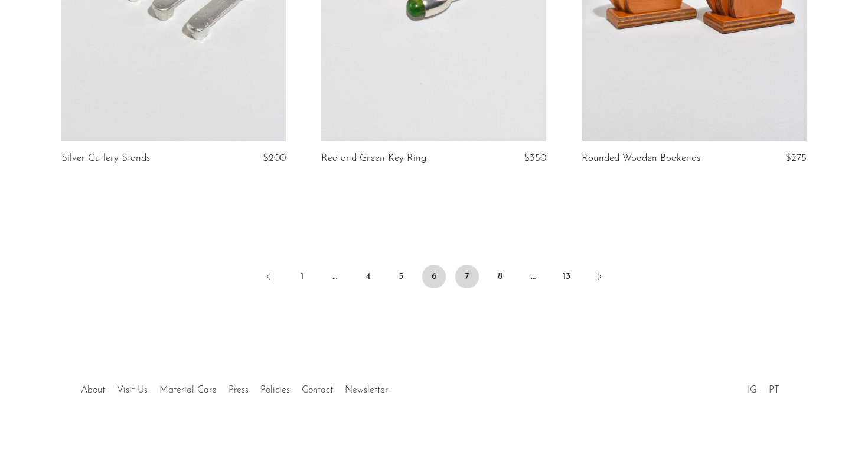 The image size is (868, 454). Describe the element at coordinates (641, 158) in the screenshot. I see `a: Rounded Wooden Bookends` at that location.